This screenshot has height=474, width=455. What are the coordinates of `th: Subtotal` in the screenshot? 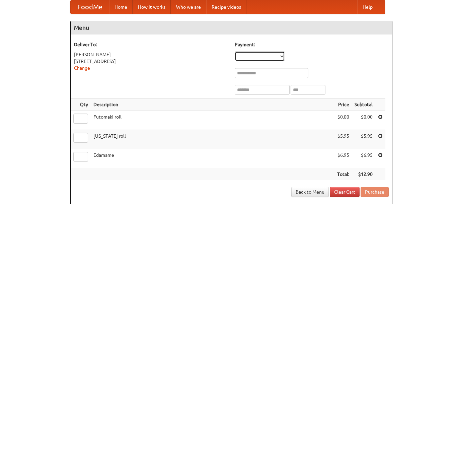 It's located at (364, 104).